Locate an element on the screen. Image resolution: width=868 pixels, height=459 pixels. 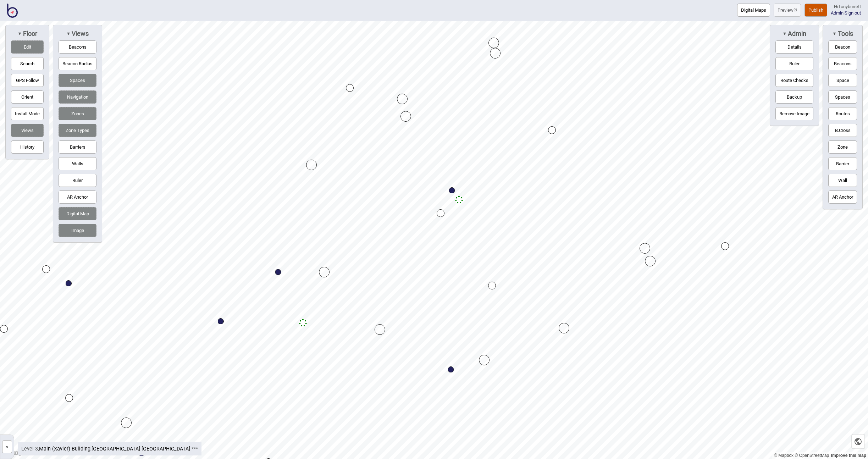
button: Space is located at coordinates (843, 80).